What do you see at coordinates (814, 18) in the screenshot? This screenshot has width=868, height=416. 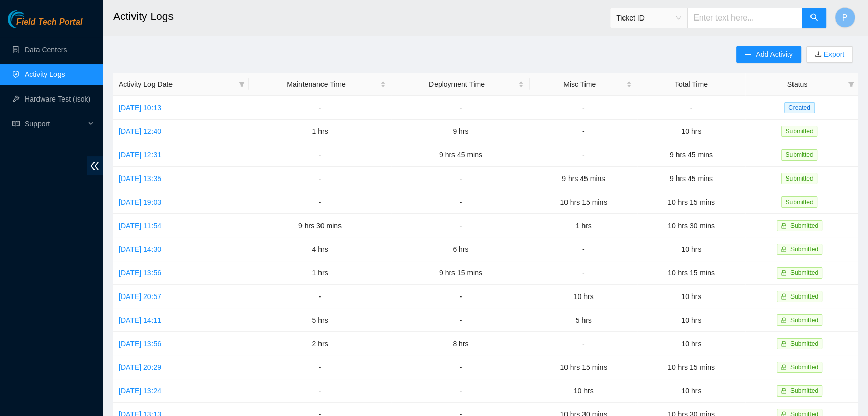 I see `button: search` at bounding box center [814, 18].